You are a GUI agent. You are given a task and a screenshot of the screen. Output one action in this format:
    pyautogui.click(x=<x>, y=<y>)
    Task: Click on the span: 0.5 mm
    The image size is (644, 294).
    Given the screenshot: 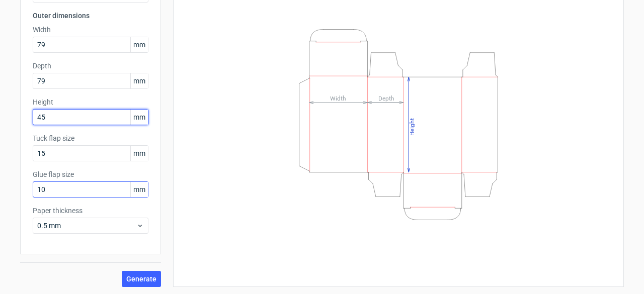 What is the action you would take?
    pyautogui.click(x=86, y=226)
    